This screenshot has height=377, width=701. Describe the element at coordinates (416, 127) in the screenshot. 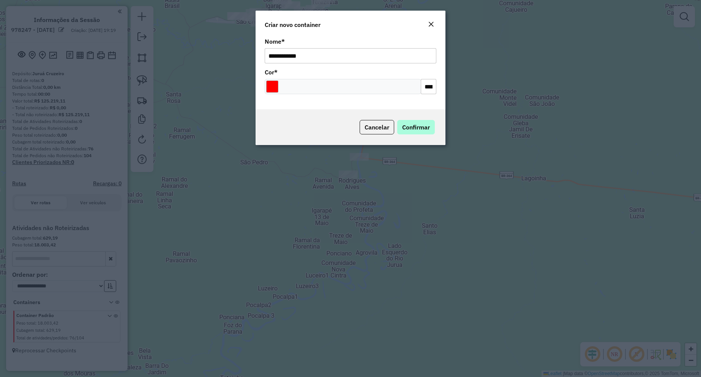

I see `span: Confirmar` at that location.